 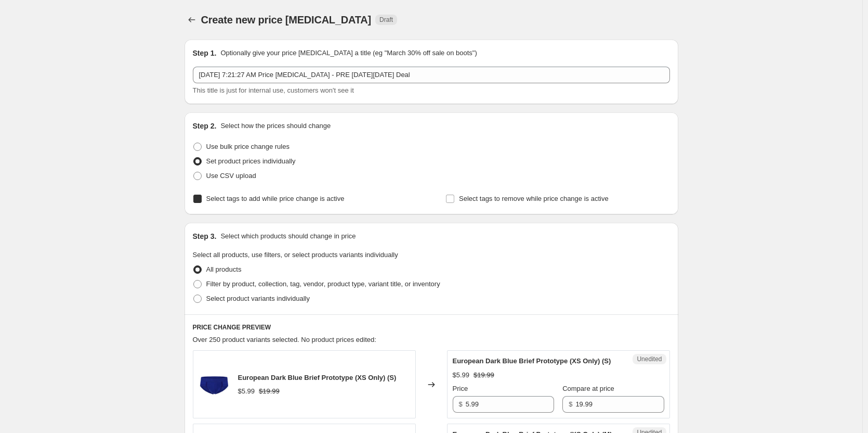 I want to click on span: Select all products, use filters, or select products variants individually, so click(x=295, y=254).